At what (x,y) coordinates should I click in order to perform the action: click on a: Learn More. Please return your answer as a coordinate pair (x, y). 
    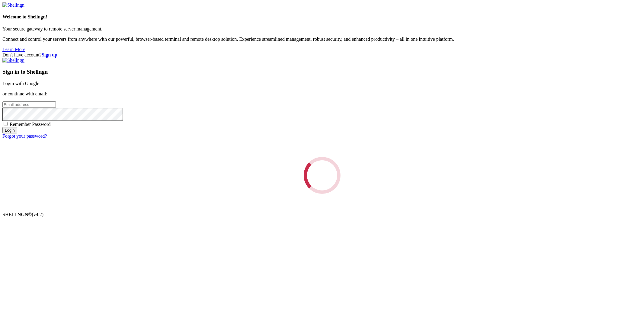
    Looking at the image, I should click on (14, 49).